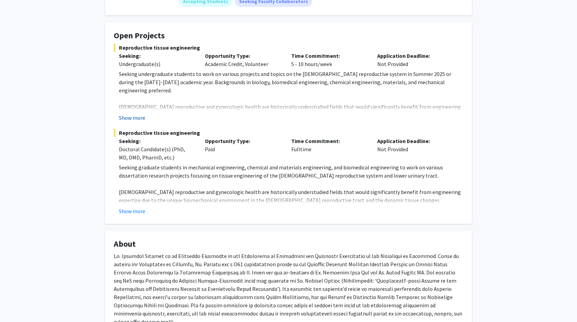 The image size is (577, 322). I want to click on div: Academic Credit, Volunteer, so click(243, 60).